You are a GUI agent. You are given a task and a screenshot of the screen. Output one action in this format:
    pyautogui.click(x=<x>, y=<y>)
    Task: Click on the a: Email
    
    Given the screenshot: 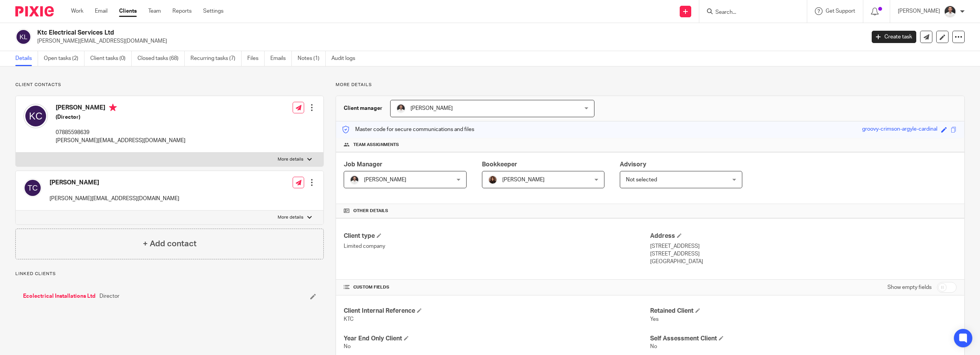 What is the action you would take?
    pyautogui.click(x=101, y=11)
    